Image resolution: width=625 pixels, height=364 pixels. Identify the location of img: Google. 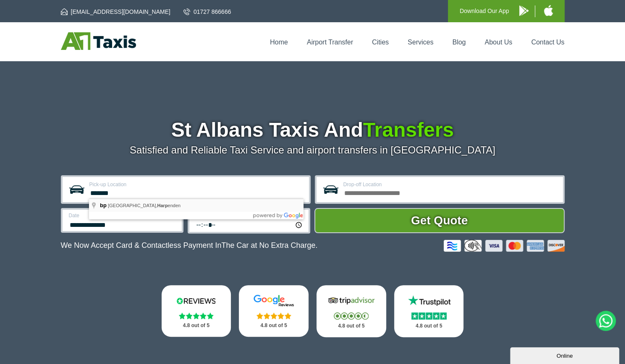
(274, 301).